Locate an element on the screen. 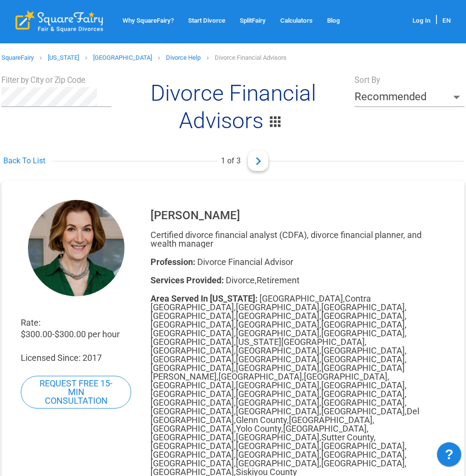 This screenshot has width=466, height=476. span: Divorce , is located at coordinates (241, 280).